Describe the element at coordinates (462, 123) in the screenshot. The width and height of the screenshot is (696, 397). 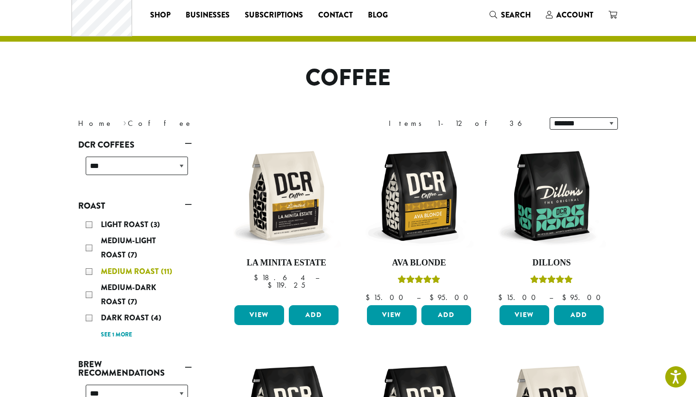
I see `div: Items 1-12 of 36` at that location.